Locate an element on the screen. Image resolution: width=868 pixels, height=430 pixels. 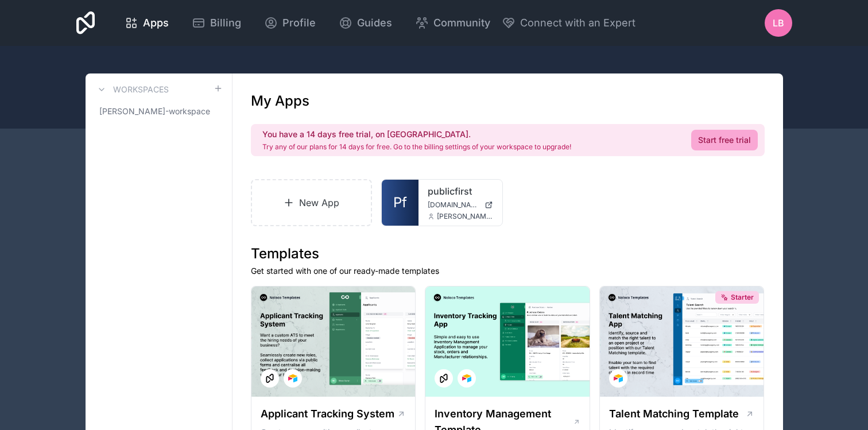
span: Pf is located at coordinates (400, 202).